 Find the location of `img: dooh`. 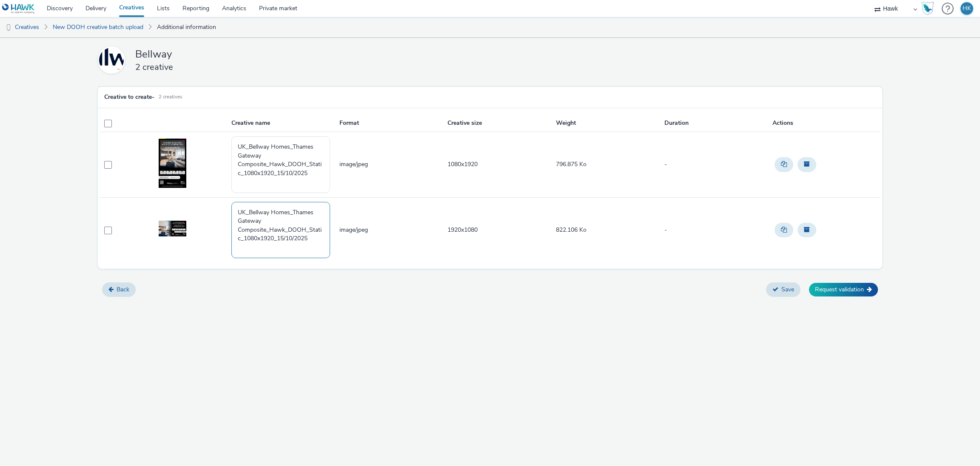

img: dooh is located at coordinates (8, 27).